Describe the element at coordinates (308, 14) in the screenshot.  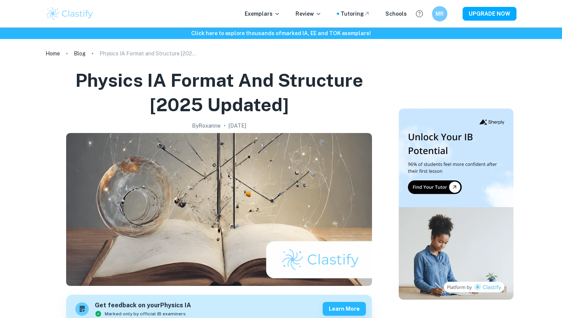
I see `p: Review` at that location.